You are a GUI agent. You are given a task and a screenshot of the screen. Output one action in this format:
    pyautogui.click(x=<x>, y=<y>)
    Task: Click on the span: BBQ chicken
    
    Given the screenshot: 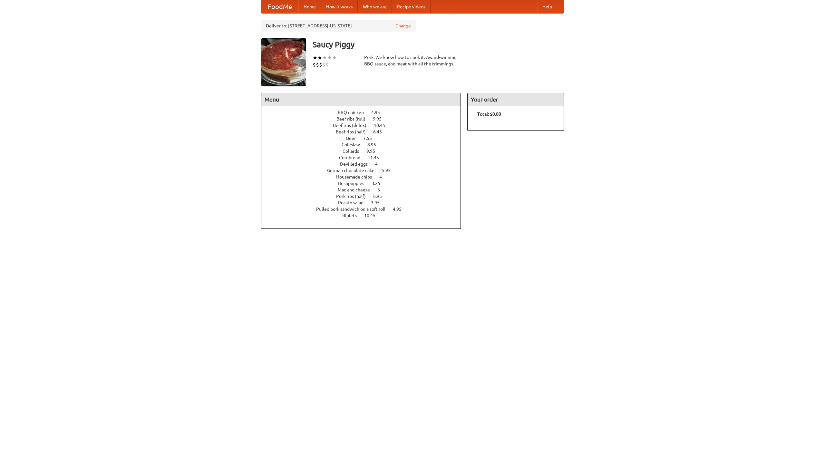 What is the action you would take?
    pyautogui.click(x=354, y=113)
    